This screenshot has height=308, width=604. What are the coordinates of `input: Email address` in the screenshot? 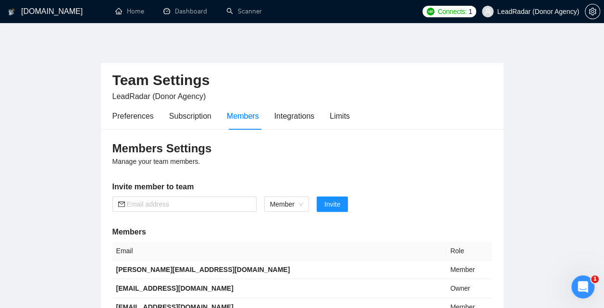 It's located at (189, 204).